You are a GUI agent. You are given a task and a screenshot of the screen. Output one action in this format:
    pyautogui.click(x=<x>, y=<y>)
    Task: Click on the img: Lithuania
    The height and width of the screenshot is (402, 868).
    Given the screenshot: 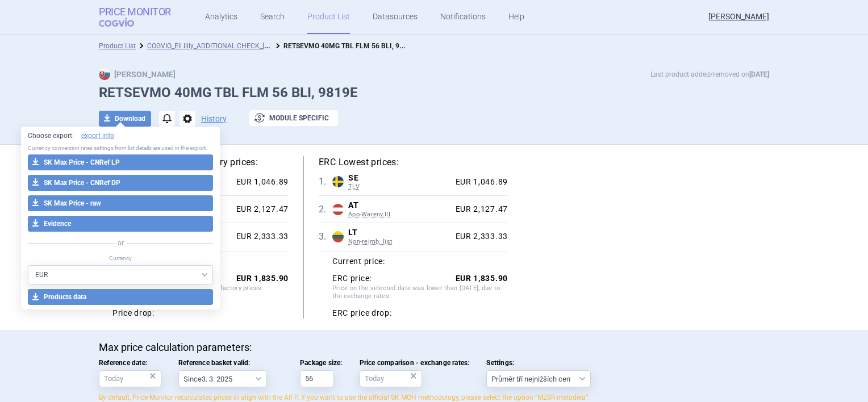 What is the action you would take?
    pyautogui.click(x=338, y=237)
    